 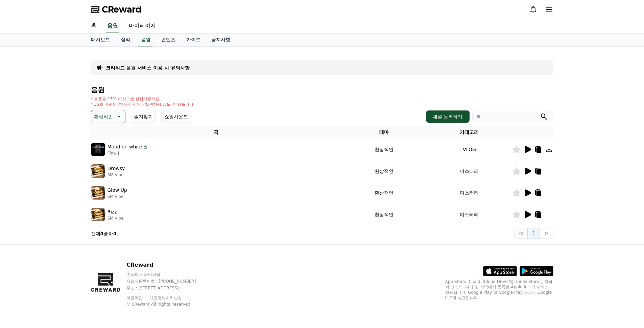 I want to click on button: 쇼핑사운드, so click(x=176, y=116).